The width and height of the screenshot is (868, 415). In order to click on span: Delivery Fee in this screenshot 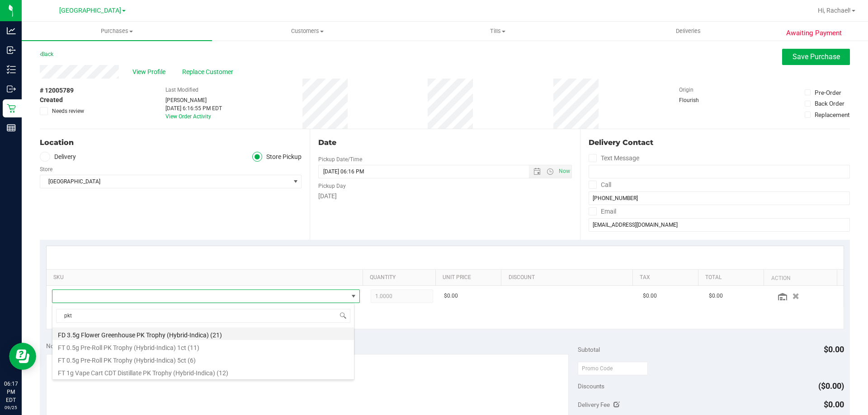, I will do `click(594, 405)`.